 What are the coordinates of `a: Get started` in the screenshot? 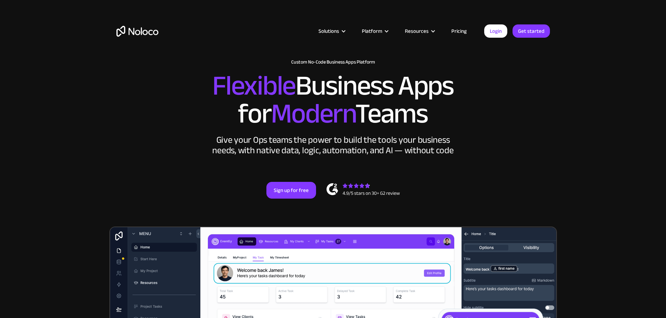 It's located at (531, 31).